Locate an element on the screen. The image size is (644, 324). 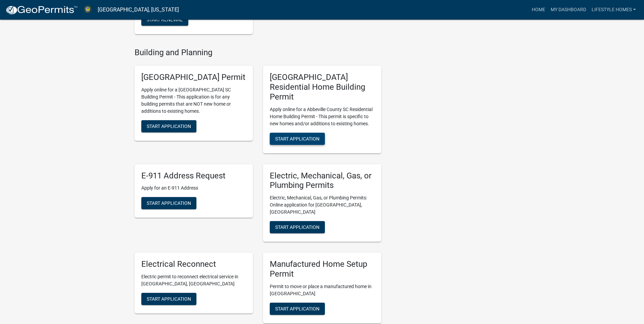
img: Abbeville County, South Carolina is located at coordinates (88, 10).